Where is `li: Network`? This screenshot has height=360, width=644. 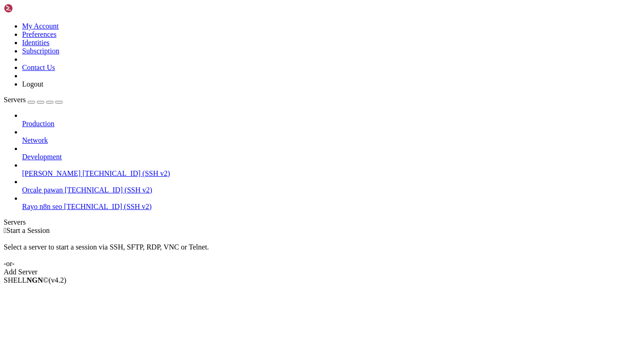
li: Network is located at coordinates (331, 137).